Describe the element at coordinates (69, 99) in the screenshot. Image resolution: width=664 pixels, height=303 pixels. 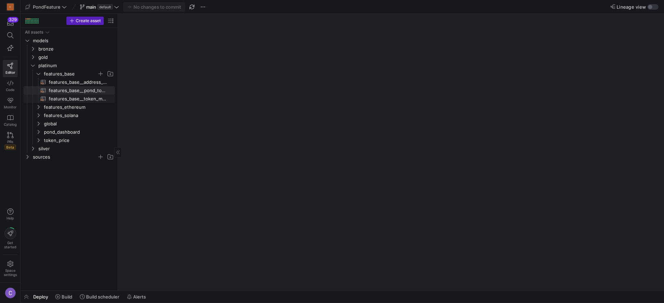
I see `a: features_base__token_market_real_time_features​​​​​​​​​​` at that location.